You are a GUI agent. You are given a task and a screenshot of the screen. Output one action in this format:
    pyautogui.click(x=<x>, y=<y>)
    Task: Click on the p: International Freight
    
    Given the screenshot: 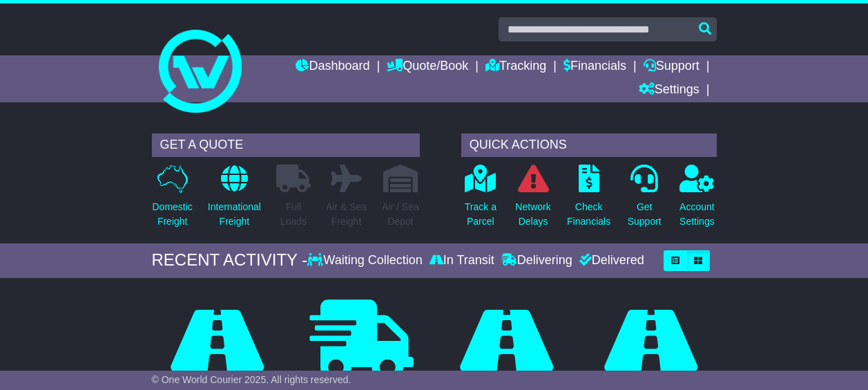 What is the action you would take?
    pyautogui.click(x=234, y=214)
    